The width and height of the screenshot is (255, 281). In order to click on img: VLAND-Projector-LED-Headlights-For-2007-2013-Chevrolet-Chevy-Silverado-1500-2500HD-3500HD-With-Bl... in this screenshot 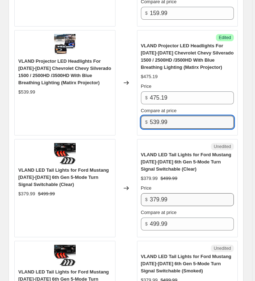, I will do `click(65, 45)`.